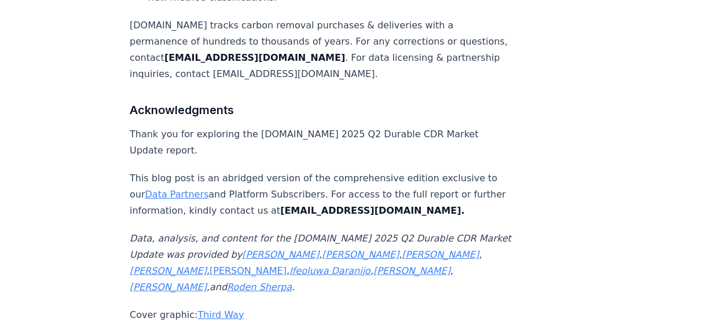  I want to click on h3: Acknowledgments, so click(321, 110).